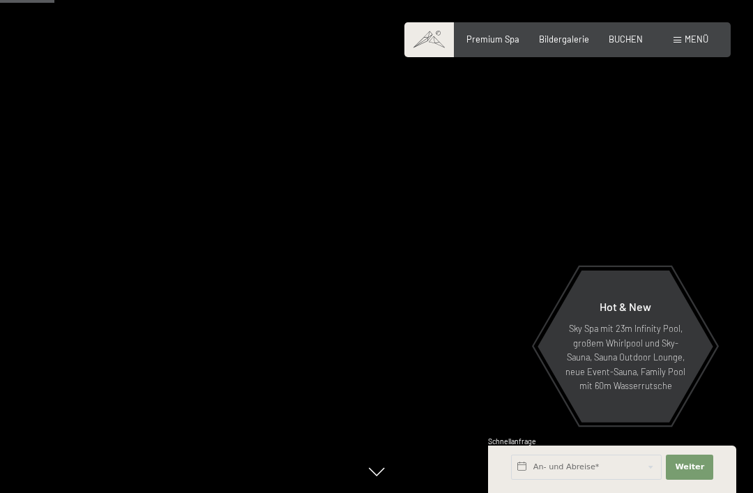  What do you see at coordinates (689, 467) in the screenshot?
I see `button: Weiter` at bounding box center [689, 467].